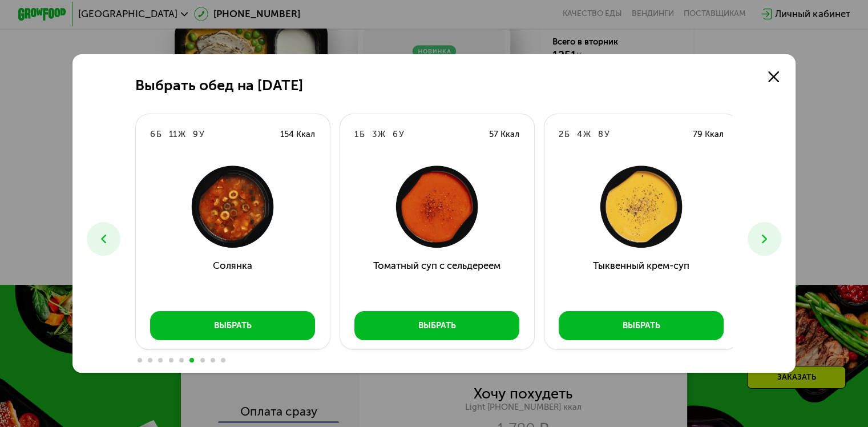 This screenshot has width=868, height=427. Describe the element at coordinates (641, 280) in the screenshot. I see `h3: Тыквенный крем-суп` at that location.